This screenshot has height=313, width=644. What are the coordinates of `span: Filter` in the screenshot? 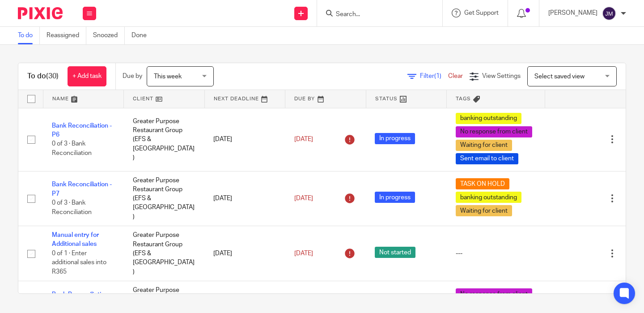 It's located at (434, 76).